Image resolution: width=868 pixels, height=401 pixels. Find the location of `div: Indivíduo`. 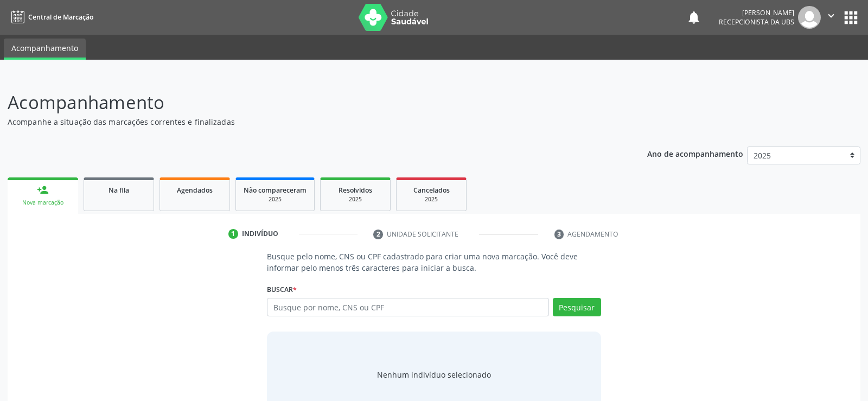

div: Indivíduo is located at coordinates (260, 233).